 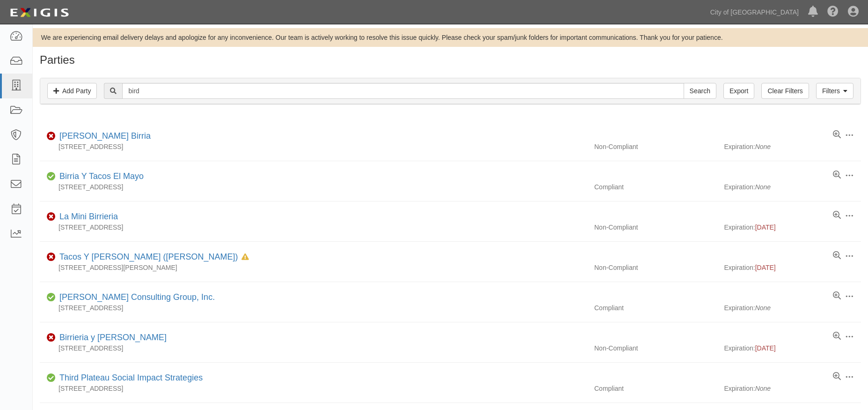 What do you see at coordinates (152, 257) in the screenshot?
I see `div: Tacos Y Birria Reyes (Jose Mendez)` at bounding box center [152, 257].